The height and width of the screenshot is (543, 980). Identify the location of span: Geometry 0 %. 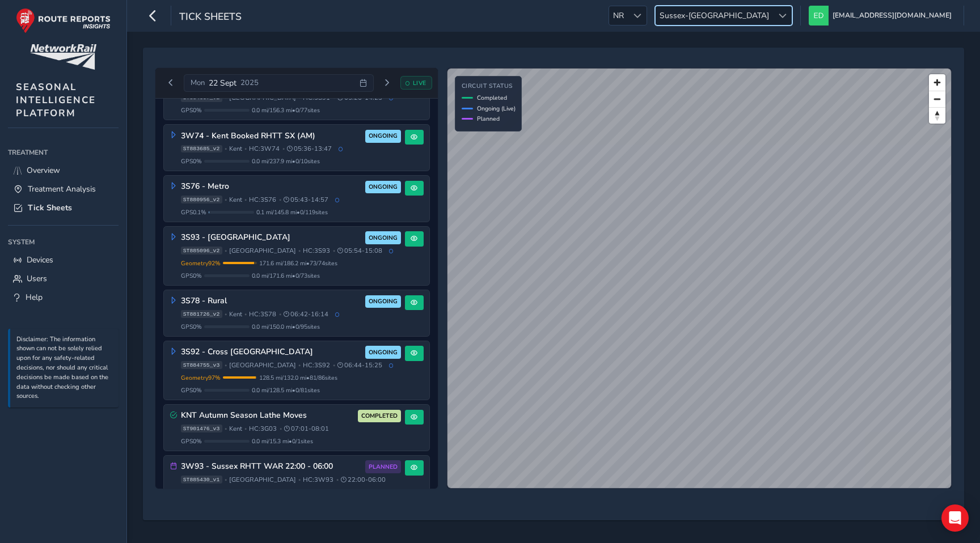
(199, 492).